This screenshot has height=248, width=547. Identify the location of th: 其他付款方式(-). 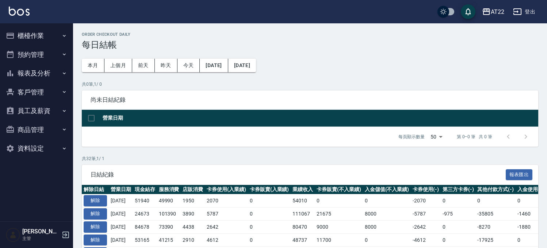
(496, 190).